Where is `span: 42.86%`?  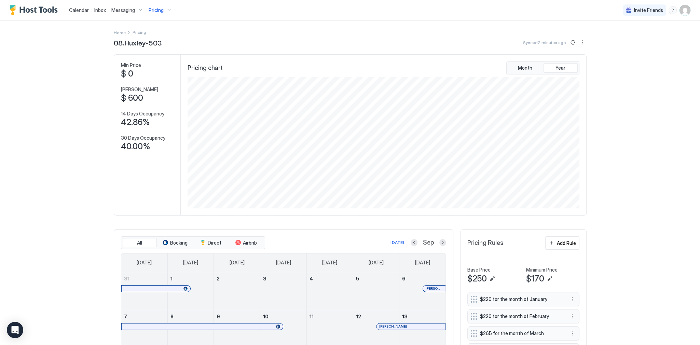 span: 42.86% is located at coordinates (135, 122).